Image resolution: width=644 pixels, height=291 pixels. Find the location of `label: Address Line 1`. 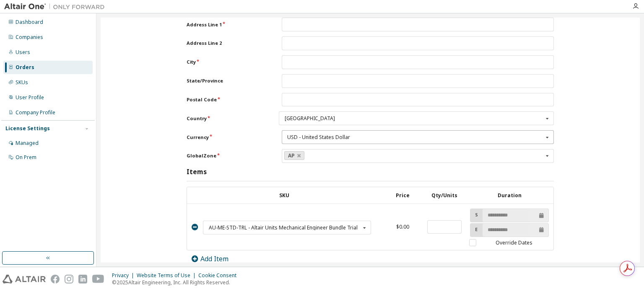

label: Address Line 1 is located at coordinates (227, 25).